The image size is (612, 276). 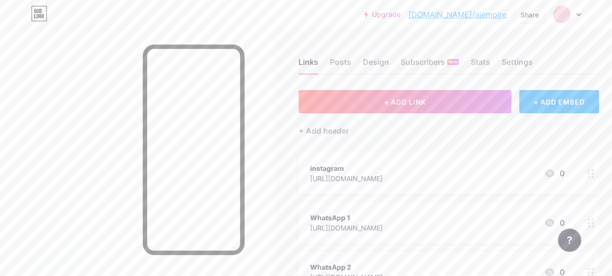 What do you see at coordinates (559, 102) in the screenshot?
I see `div: + ADD EMBED` at bounding box center [559, 102].